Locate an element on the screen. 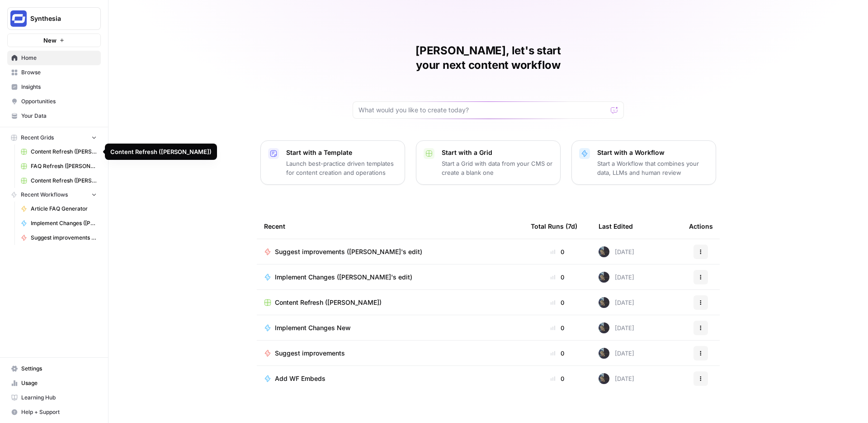 The image size is (868, 423). a: Browse is located at coordinates (54, 72).